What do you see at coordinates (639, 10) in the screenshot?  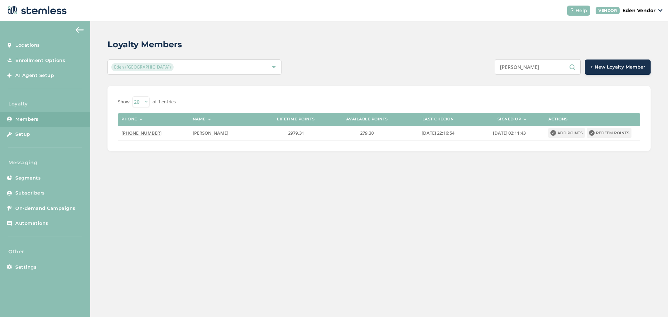 I see `p: Eden Vendor` at bounding box center [639, 10].